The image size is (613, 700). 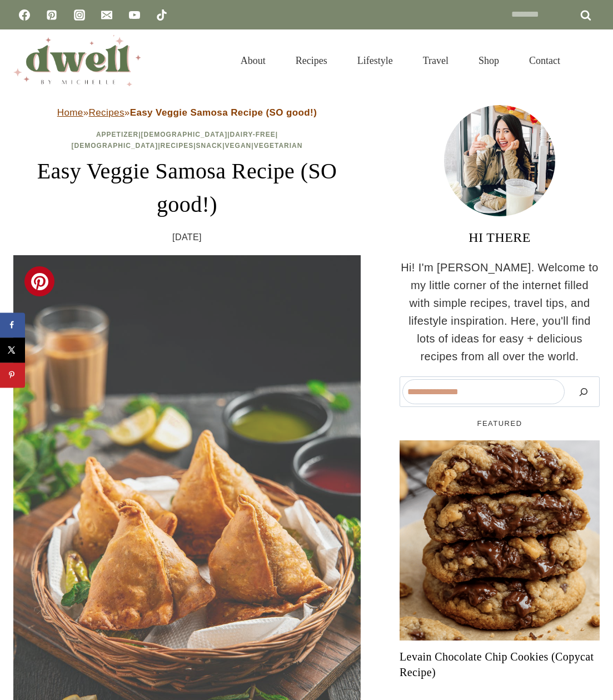 I want to click on a: YouTube, so click(x=134, y=15).